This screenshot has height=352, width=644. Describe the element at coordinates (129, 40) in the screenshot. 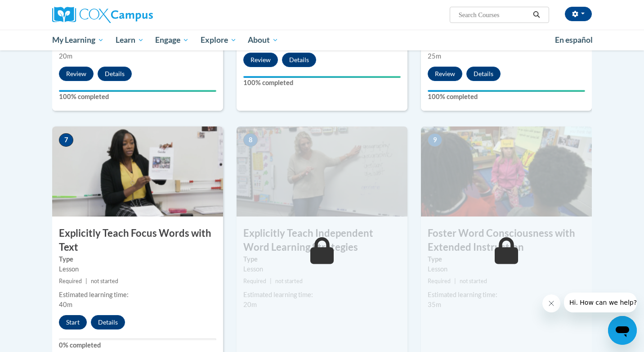

I see `a: Learn` at that location.